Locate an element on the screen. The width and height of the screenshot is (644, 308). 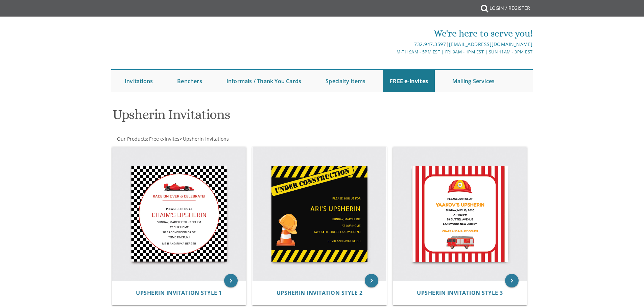
div: We're here to serve you! is located at coordinates (393, 33).